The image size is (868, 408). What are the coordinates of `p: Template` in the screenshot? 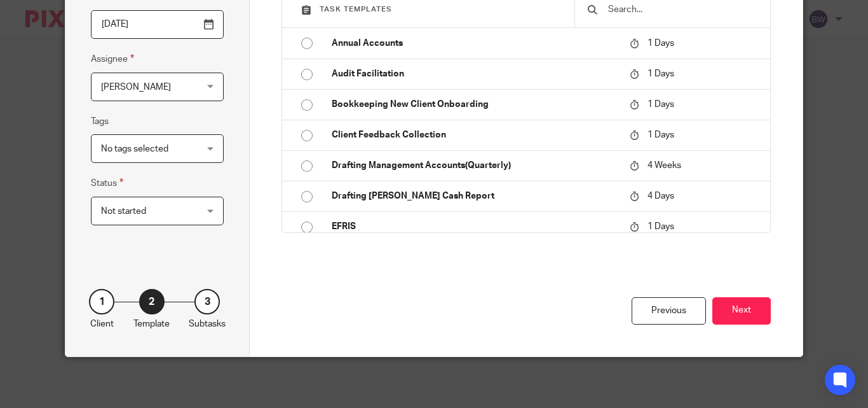 It's located at (151, 324).